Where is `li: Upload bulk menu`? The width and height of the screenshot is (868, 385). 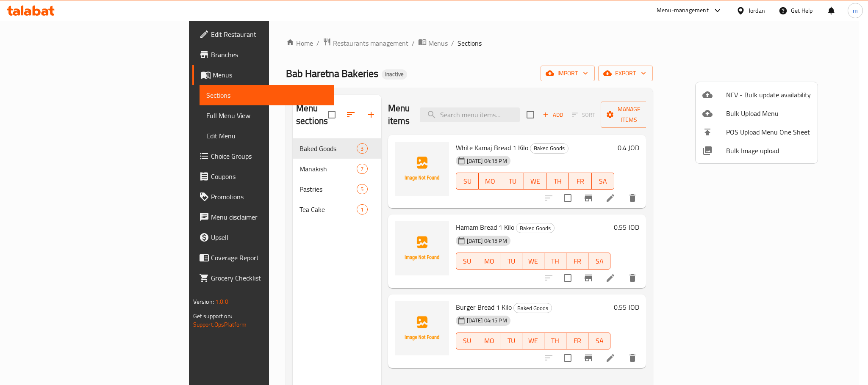
li: Upload bulk menu is located at coordinates (756, 114).